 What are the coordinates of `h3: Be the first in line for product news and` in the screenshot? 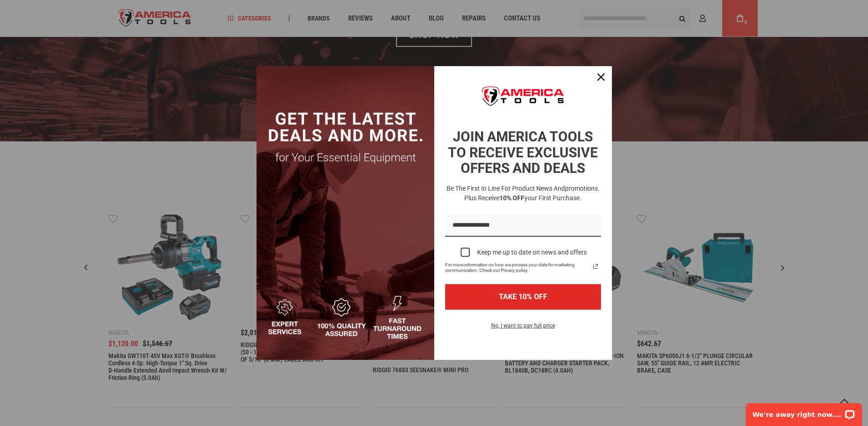 It's located at (523, 193).